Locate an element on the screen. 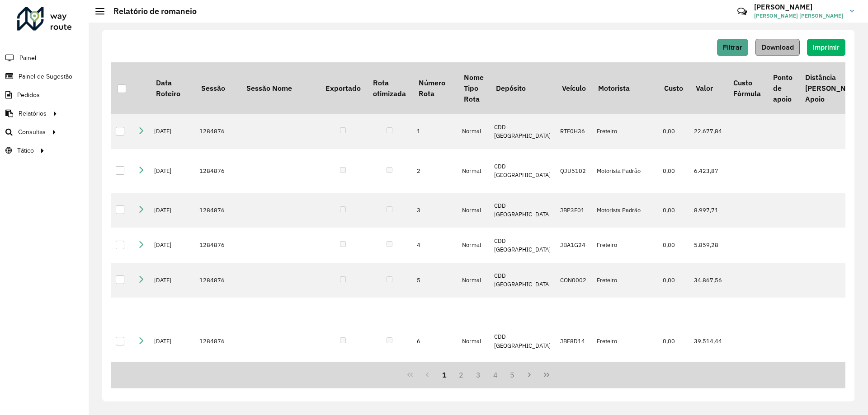 This screenshot has height=415, width=868. td: 6.423,87 is located at coordinates (708, 170).